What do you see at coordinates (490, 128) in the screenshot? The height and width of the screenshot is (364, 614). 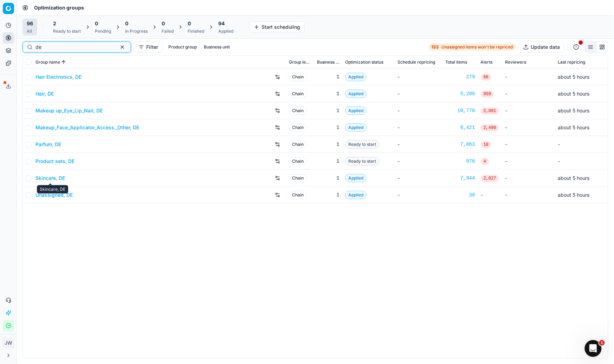 I see `span: 2,490` at bounding box center [490, 128].